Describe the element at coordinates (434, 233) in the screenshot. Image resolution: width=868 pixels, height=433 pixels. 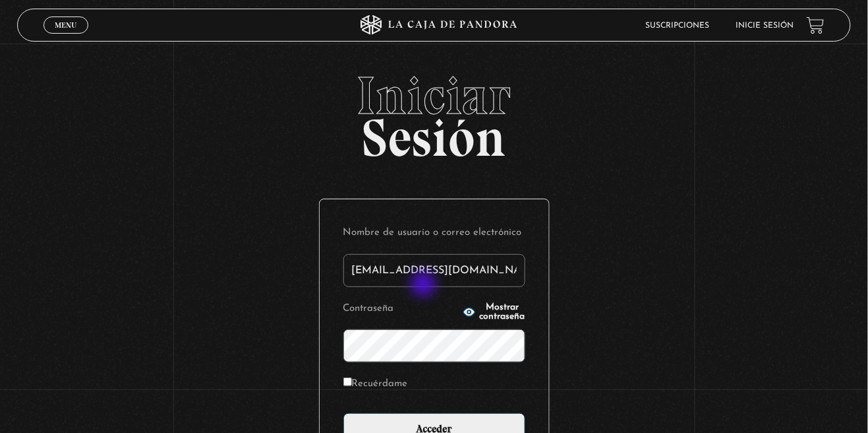
I see `label: Nombre de usuario o correo electrónico` at that location.